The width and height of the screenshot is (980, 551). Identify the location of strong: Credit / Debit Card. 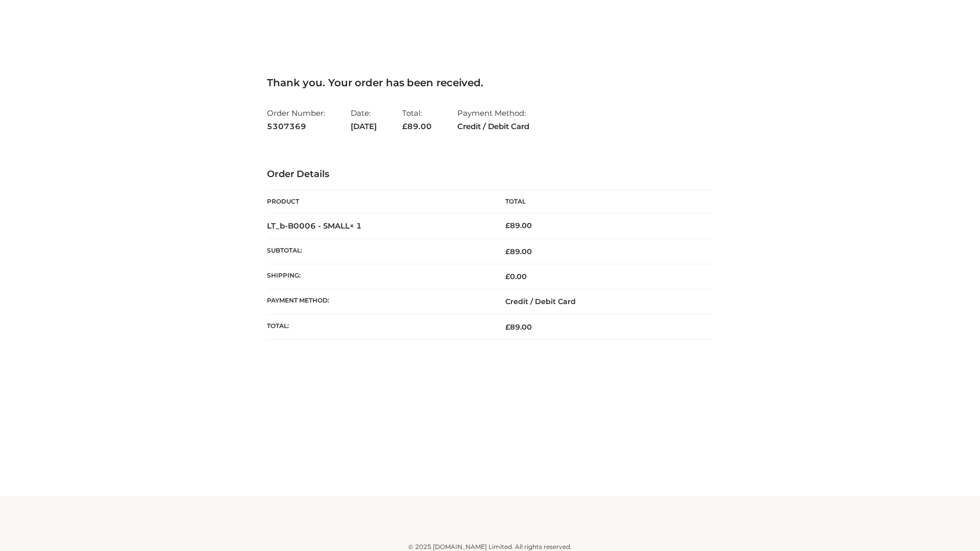
(493, 127).